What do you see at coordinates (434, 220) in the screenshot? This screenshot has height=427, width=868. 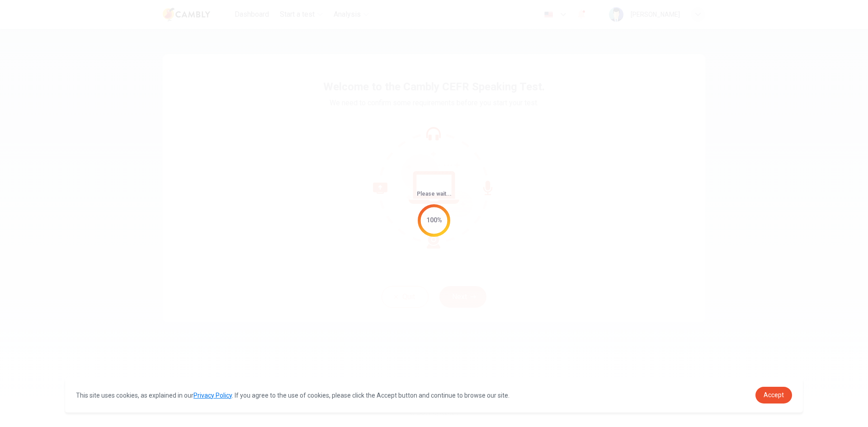 I see `div: 100%` at bounding box center [434, 220].